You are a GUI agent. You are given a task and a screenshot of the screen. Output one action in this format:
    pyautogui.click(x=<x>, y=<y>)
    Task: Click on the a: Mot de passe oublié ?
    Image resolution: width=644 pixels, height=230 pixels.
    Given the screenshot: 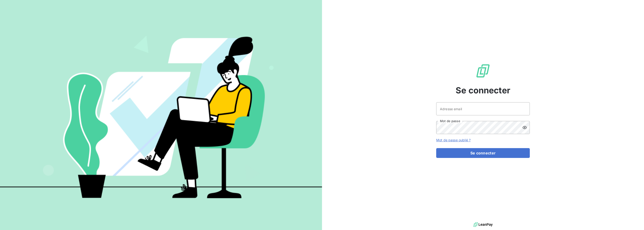 What is the action you would take?
    pyautogui.click(x=453, y=140)
    